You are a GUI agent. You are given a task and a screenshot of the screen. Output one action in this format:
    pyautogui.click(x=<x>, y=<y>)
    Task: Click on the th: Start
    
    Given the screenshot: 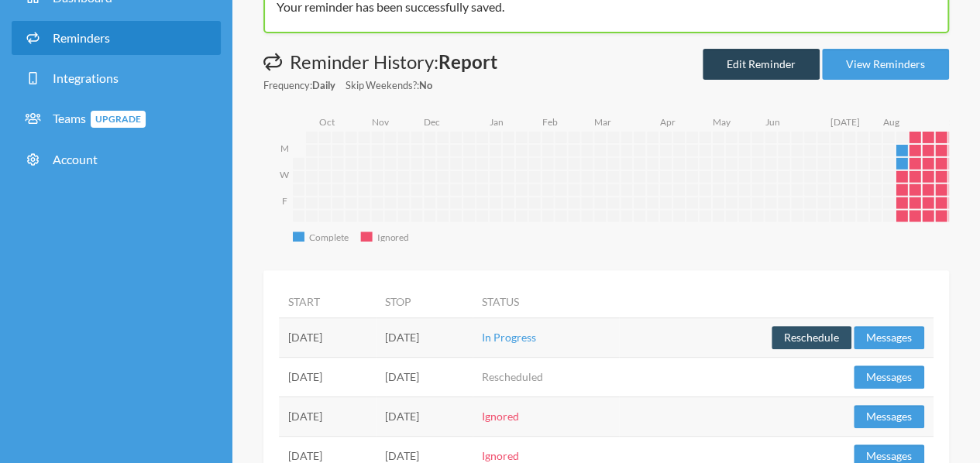 What is the action you would take?
    pyautogui.click(x=327, y=302)
    